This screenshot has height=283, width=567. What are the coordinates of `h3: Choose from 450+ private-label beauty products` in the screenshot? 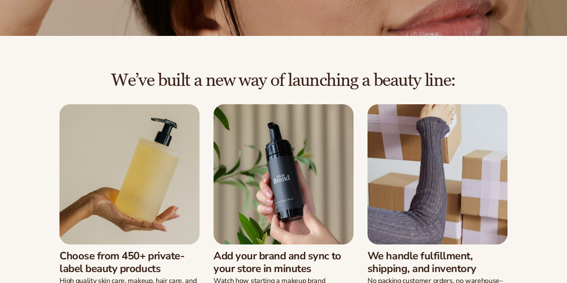 It's located at (129, 262).